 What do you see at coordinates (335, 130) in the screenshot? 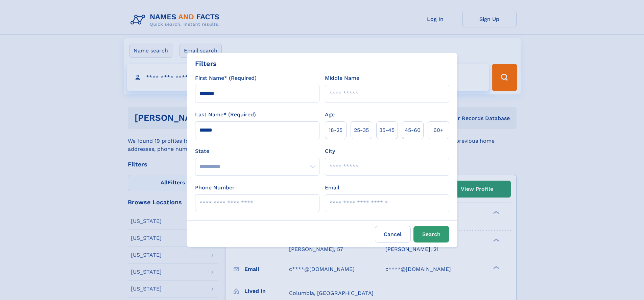
I see `span: 18‑25` at bounding box center [335, 130].